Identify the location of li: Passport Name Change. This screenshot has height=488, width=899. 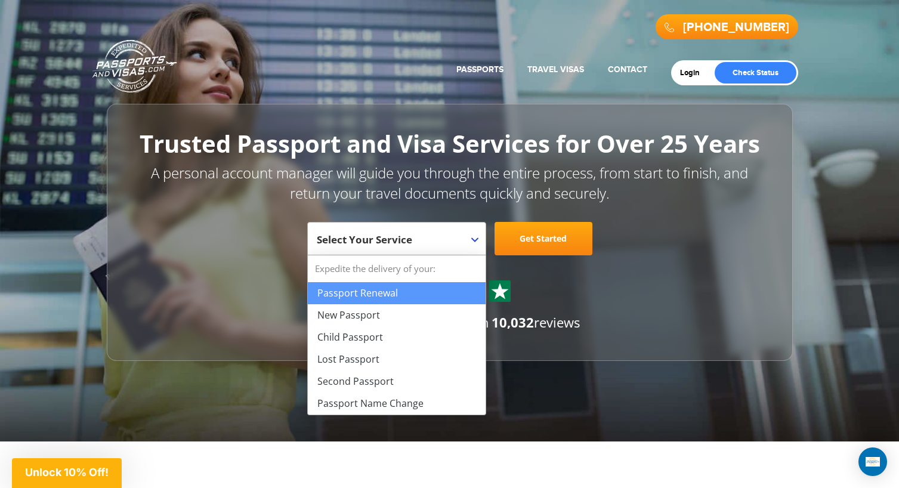
(397, 403).